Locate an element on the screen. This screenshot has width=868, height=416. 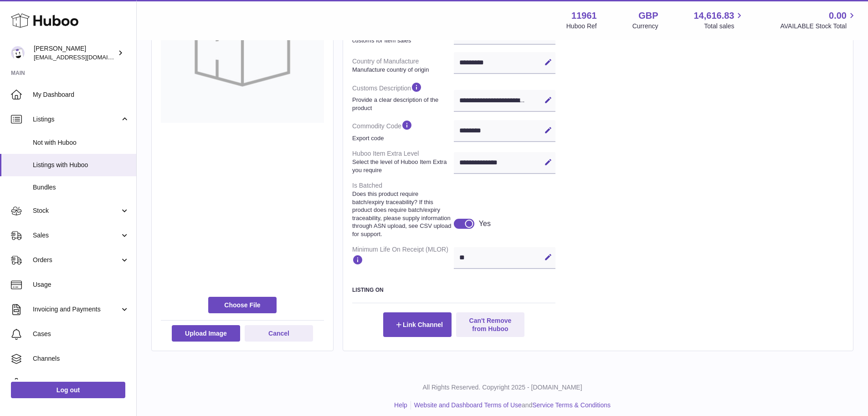
strong: Does this product require batch/expiry traceability? If this product does require batch/expiry tr... is located at coordinates (402, 214).